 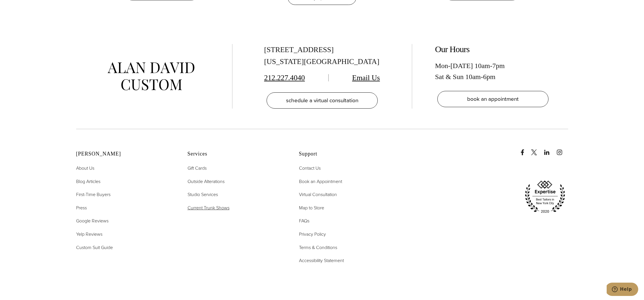 I want to click on a: Email Us, so click(x=366, y=77).